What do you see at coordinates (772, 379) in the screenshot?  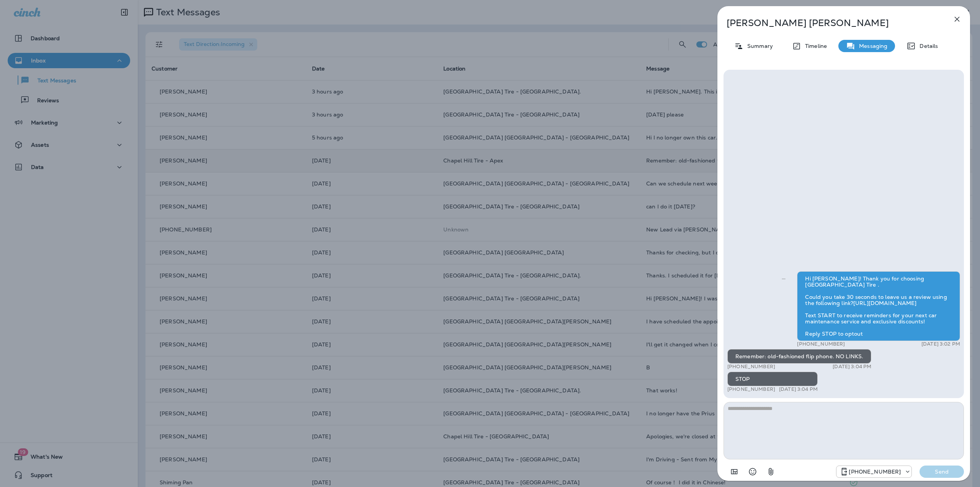 I see `div: STOP` at bounding box center [772, 379].